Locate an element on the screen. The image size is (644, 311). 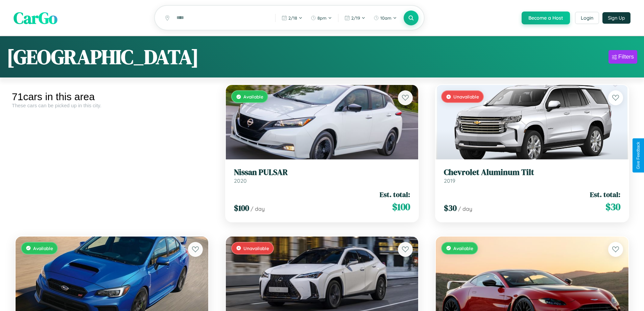
button: 10am is located at coordinates (385, 18).